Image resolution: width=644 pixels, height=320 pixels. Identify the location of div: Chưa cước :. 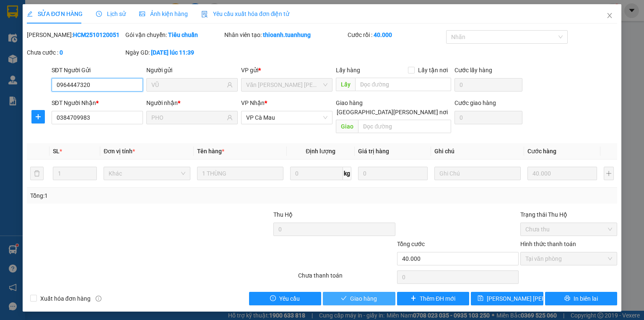
(75, 52).